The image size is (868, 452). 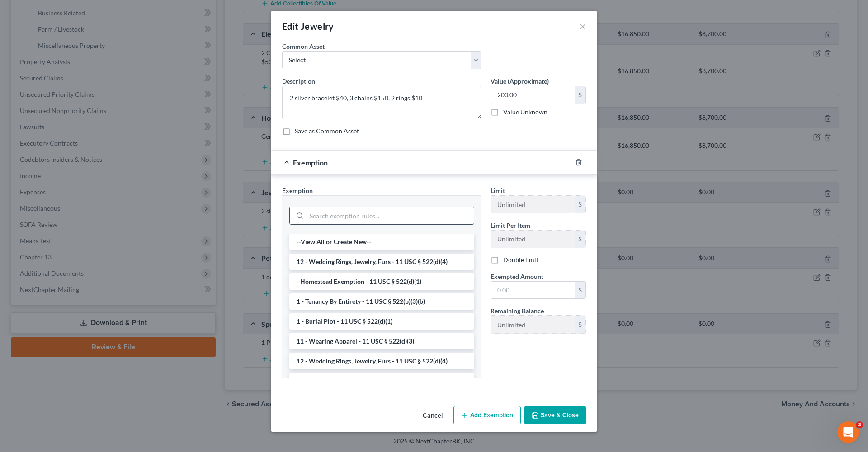 What do you see at coordinates (517, 310) in the screenshot?
I see `label: Remaining Balance` at bounding box center [517, 310].